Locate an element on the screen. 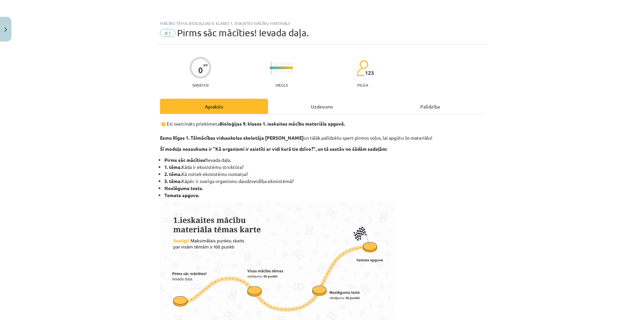 Image resolution: width=644 pixels, height=320 pixels. strong: 1. tēma. is located at coordinates (173, 167).